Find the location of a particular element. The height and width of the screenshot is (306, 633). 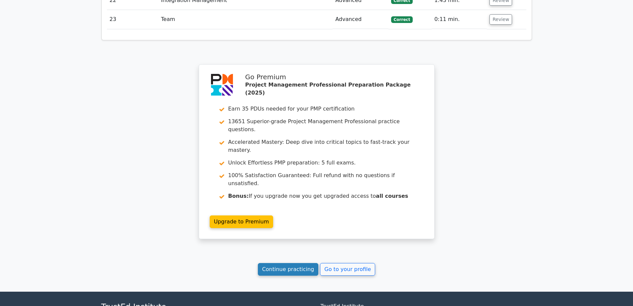

a: Go to your profile is located at coordinates (348, 269).